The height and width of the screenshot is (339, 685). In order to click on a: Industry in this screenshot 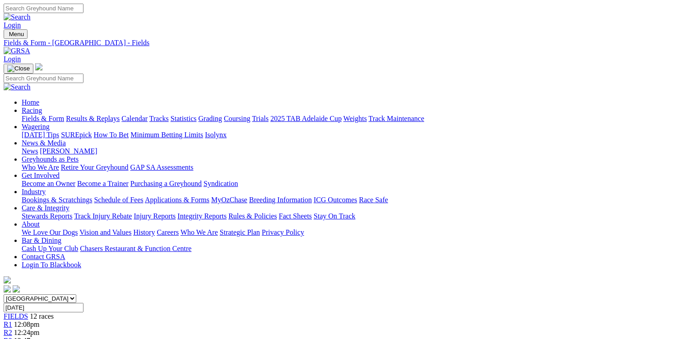, I will do `click(33, 191)`.